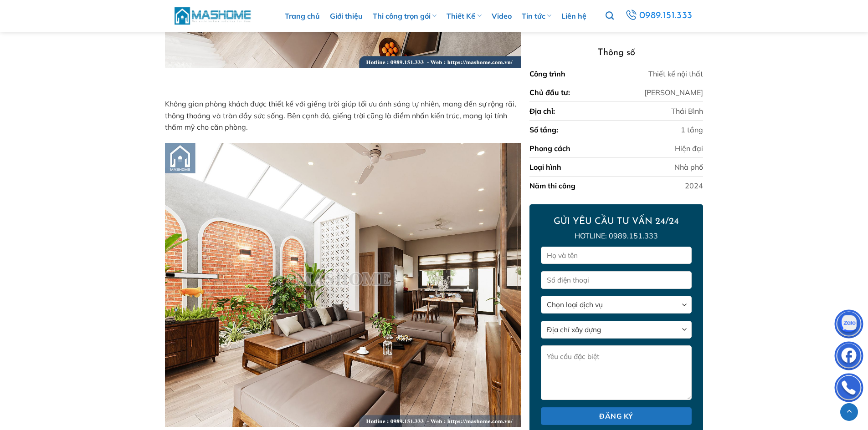 This screenshot has height=430, width=868. What do you see at coordinates (343, 116) in the screenshot?
I see `p: Không gian phòng khách được thiết kế với giếng trời giúp tối ưu ánh sáng tự nhiên, mang đến sự rộ...` at bounding box center [343, 116].